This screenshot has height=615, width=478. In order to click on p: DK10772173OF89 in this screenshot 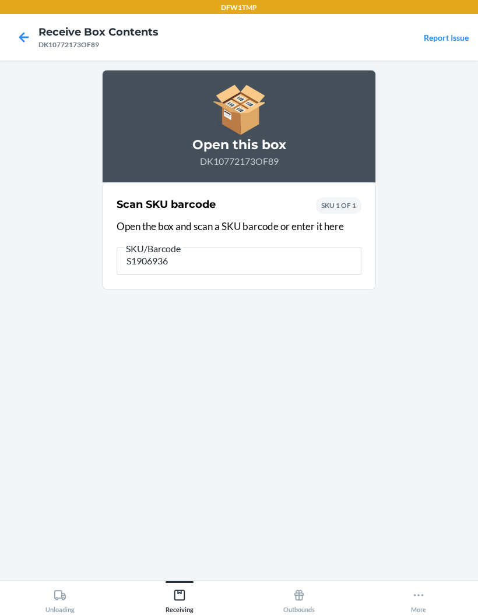, I will do `click(239, 161)`.